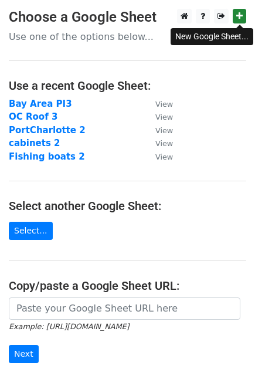  What do you see at coordinates (33, 117) in the screenshot?
I see `strong: OC Roof 3` at bounding box center [33, 117].